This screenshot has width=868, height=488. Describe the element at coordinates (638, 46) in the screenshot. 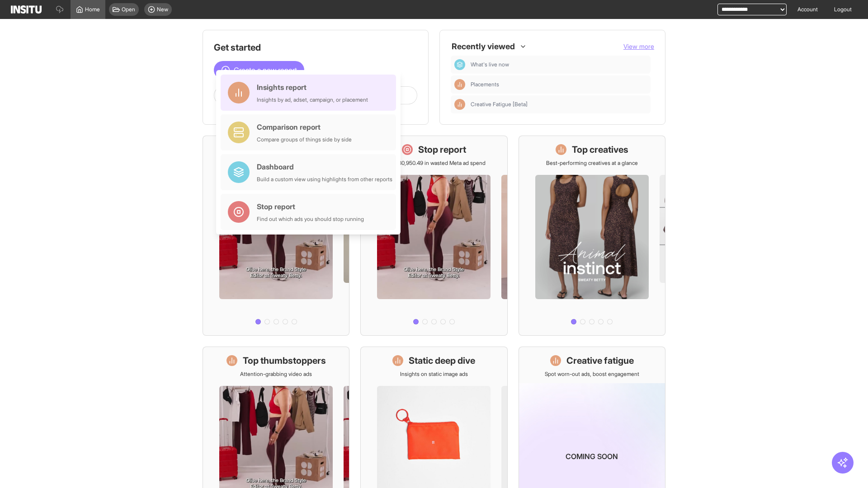

I see `button: View more` at that location.